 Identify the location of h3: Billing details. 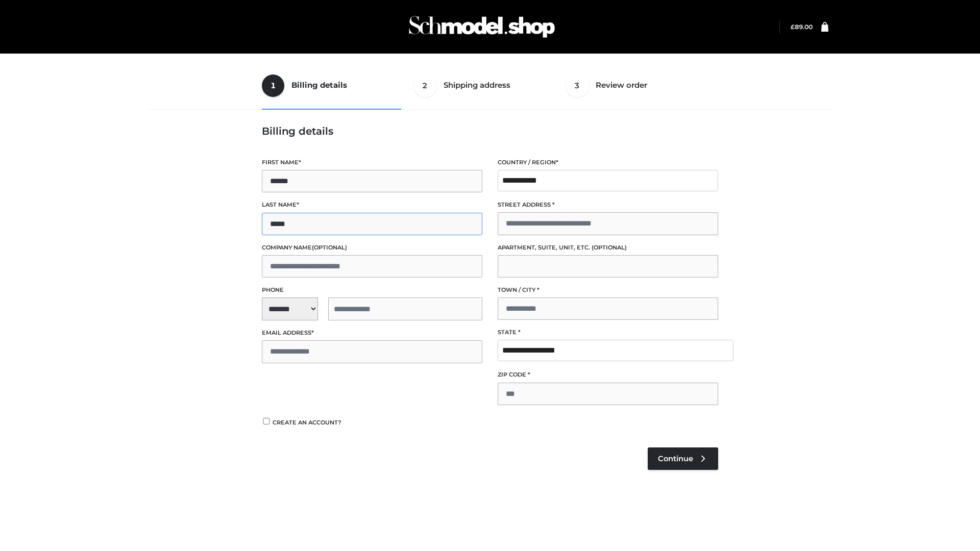
(490, 131).